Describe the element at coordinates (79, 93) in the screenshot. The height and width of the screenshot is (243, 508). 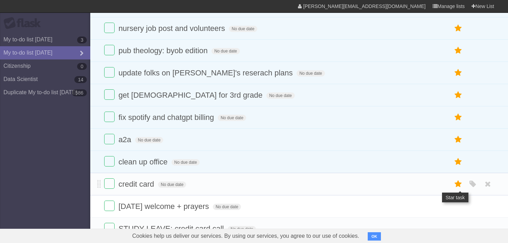
I see `b: 586` at that location.